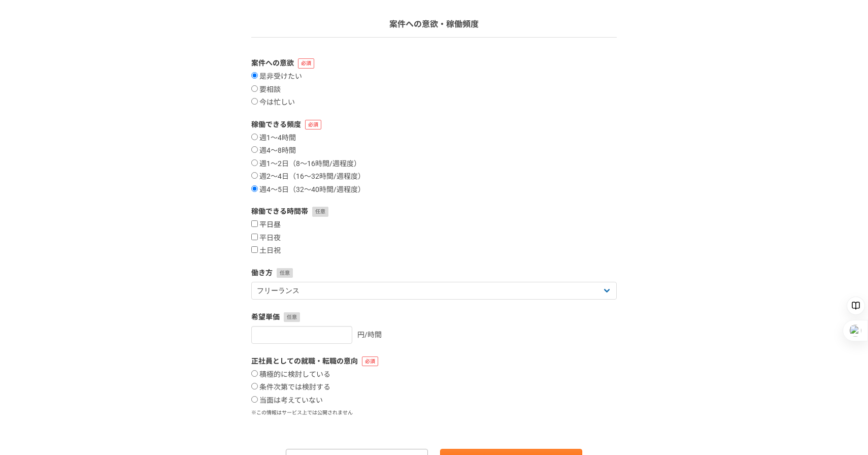  I want to click on label: 週4〜5日（32〜40時間/週程度）, so click(308, 190).